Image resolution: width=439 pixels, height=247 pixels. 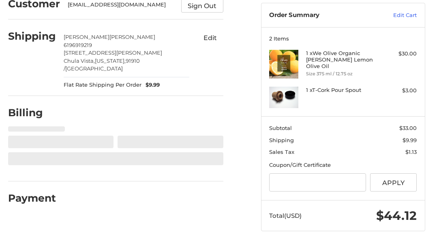 I want to click on span: 6196919219, so click(x=78, y=45).